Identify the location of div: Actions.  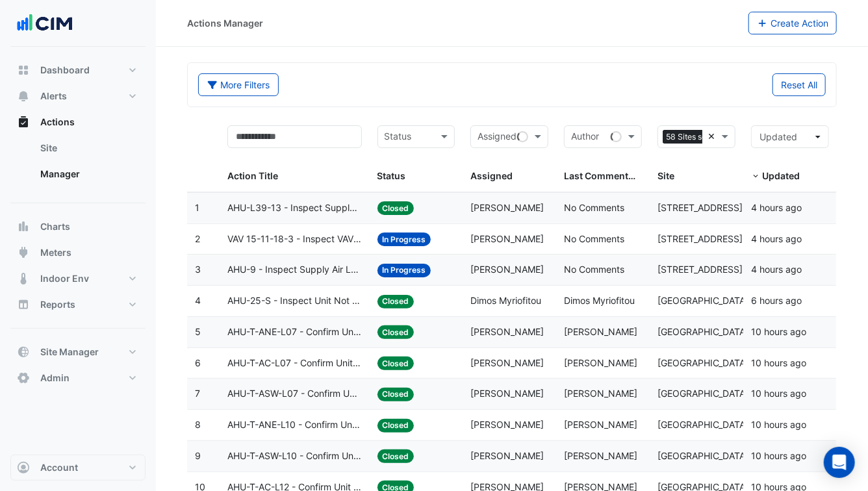
(78, 163).